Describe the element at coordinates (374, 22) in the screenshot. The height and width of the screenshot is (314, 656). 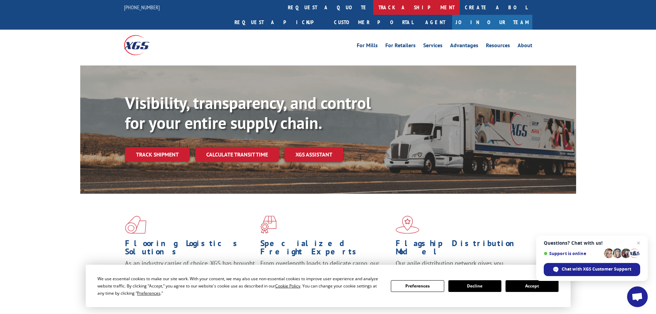
I see `a: Customer Portal` at that location.